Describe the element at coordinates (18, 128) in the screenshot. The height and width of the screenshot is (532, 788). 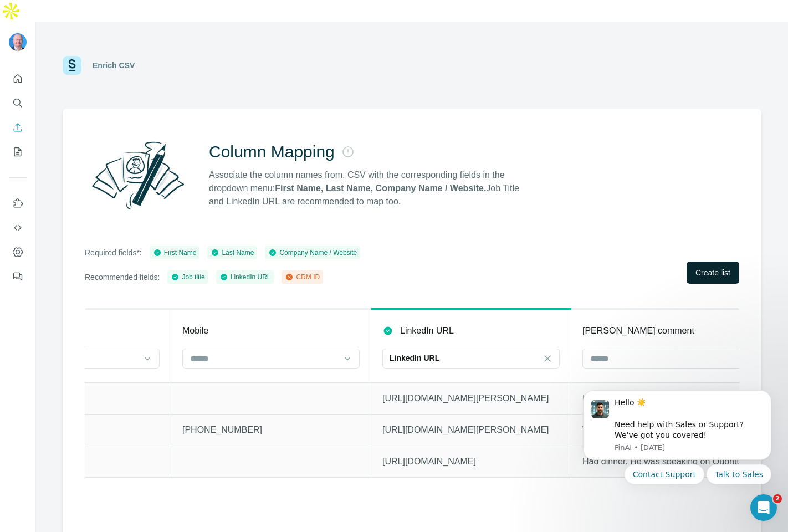
I see `button: Enrich CSV` at that location.